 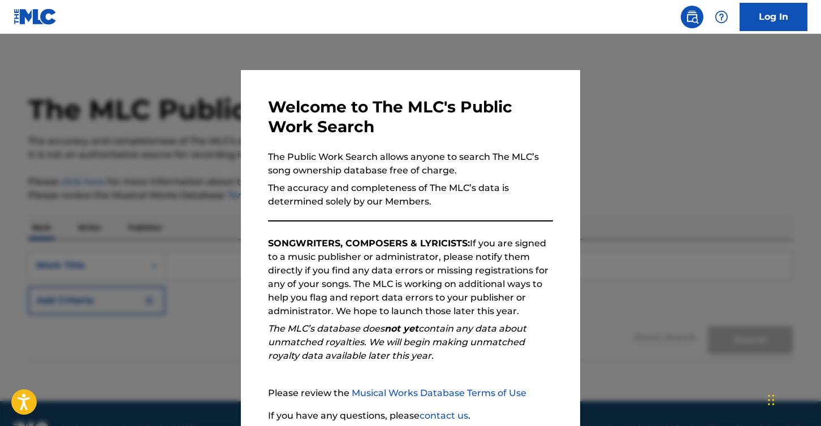 I want to click on em: The MLC’s database does contain any data about unmatched royalties. We will begin making unmatche..., so click(x=397, y=342).